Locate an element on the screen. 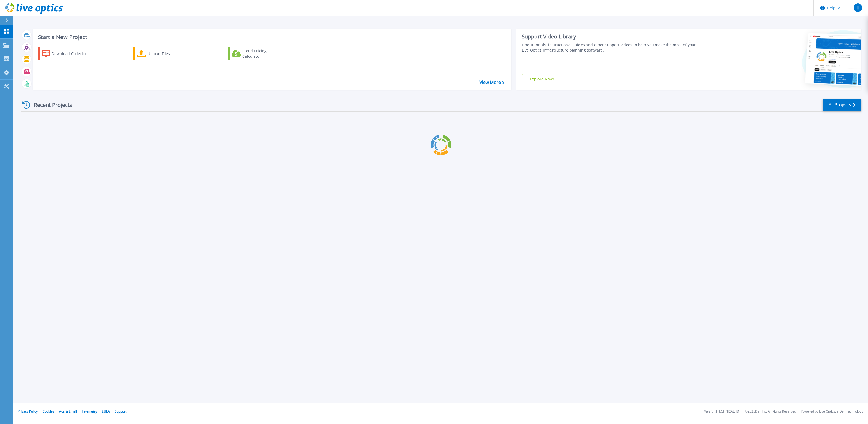 This screenshot has width=868, height=424. a: Download Collector is located at coordinates (67, 54).